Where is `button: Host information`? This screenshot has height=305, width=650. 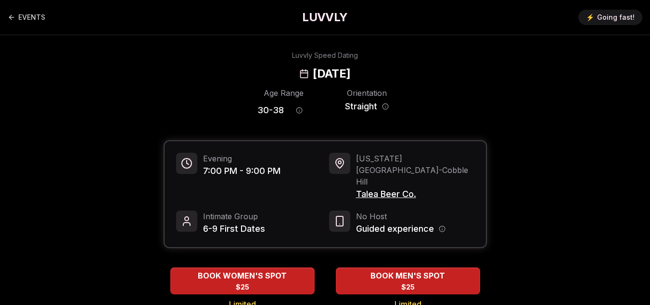
button: Host information is located at coordinates (442, 229).